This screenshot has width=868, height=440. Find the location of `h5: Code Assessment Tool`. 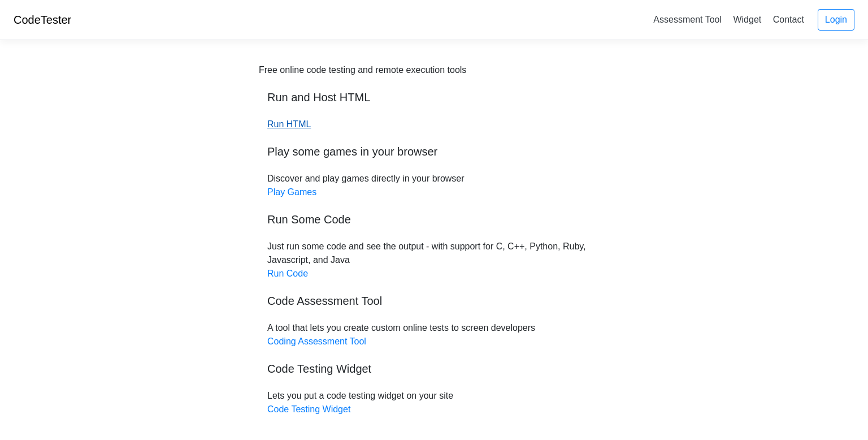

h5: Code Assessment Tool is located at coordinates (434, 301).